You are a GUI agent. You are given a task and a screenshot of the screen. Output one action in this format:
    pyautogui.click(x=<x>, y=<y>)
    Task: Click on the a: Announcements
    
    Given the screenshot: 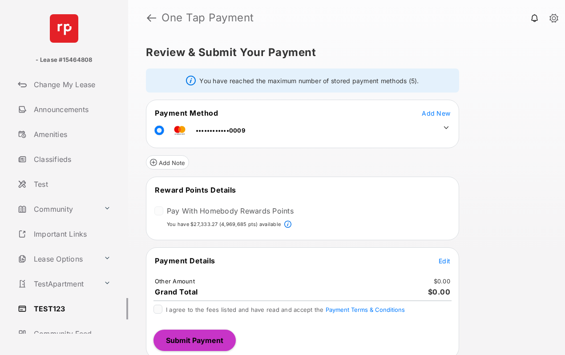 What is the action you would take?
    pyautogui.click(x=71, y=109)
    